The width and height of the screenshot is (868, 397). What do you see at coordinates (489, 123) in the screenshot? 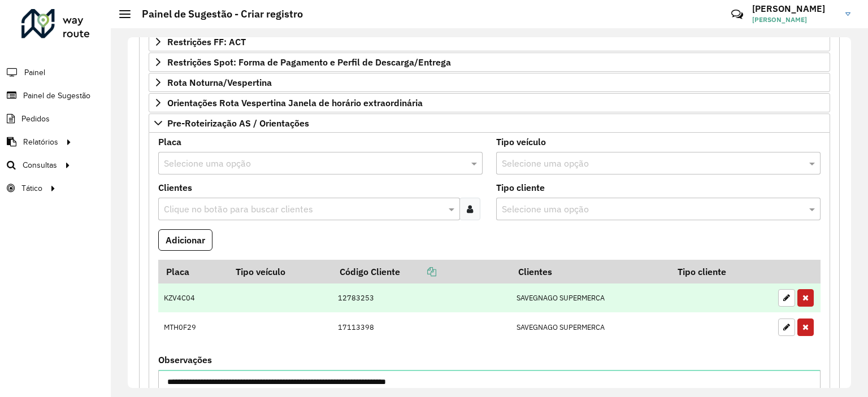
I see `a: Pre-Roteirização AS / Orientações` at bounding box center [489, 123].